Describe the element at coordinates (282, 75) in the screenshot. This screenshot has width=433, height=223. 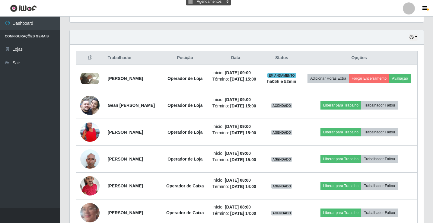
I see `span: EM ANDAMENTO` at that location.